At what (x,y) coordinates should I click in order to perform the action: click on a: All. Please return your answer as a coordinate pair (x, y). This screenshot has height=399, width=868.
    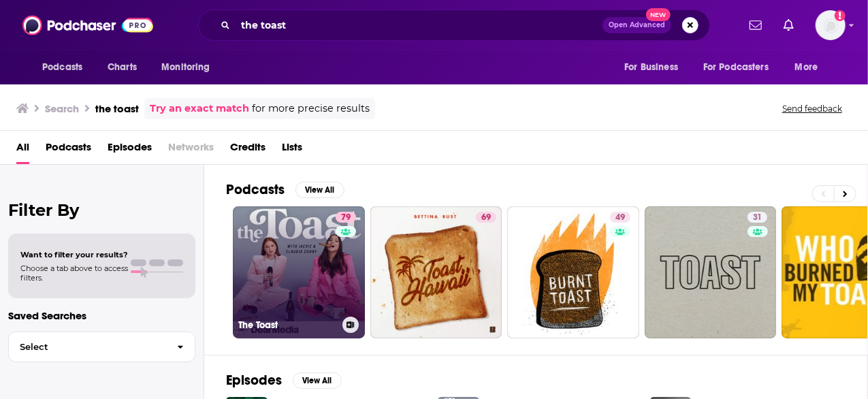
    Looking at the image, I should click on (22, 150).